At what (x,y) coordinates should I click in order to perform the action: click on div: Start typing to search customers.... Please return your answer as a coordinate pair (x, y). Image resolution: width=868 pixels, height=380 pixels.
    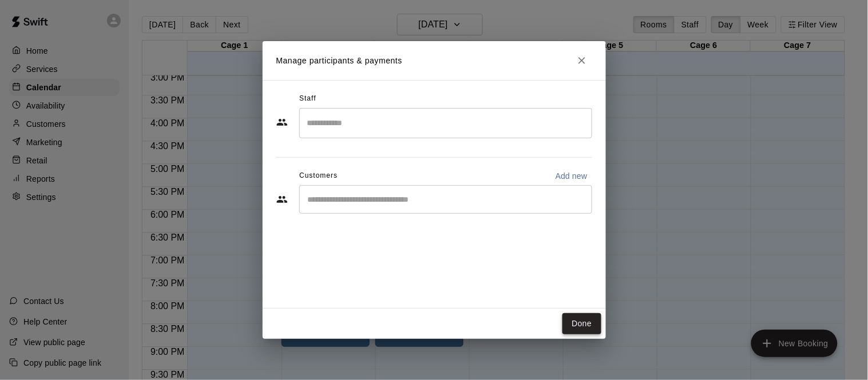
    Looking at the image, I should click on (446, 200).